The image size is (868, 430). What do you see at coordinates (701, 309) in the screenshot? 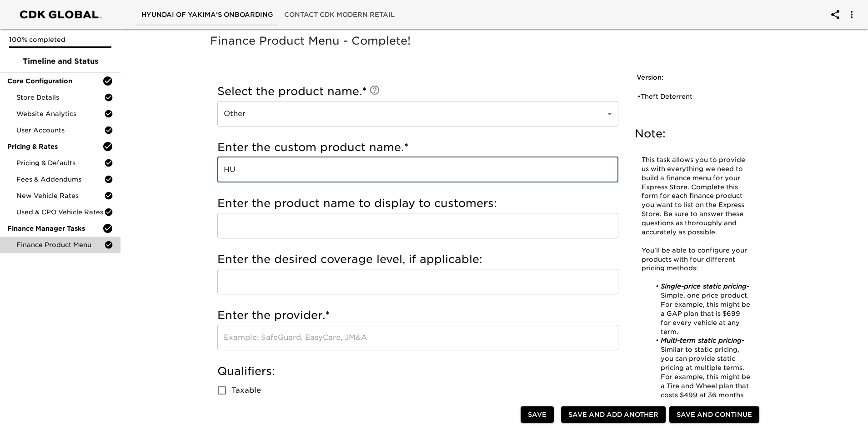
I see `li: - Simple, one price product. For example, this might be a GAP plan that is $699 for every vehicle...` at bounding box center [701, 309].